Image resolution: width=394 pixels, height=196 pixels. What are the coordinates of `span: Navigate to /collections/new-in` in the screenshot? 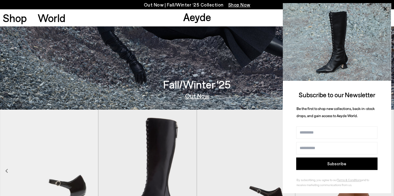 It's located at (239, 5).